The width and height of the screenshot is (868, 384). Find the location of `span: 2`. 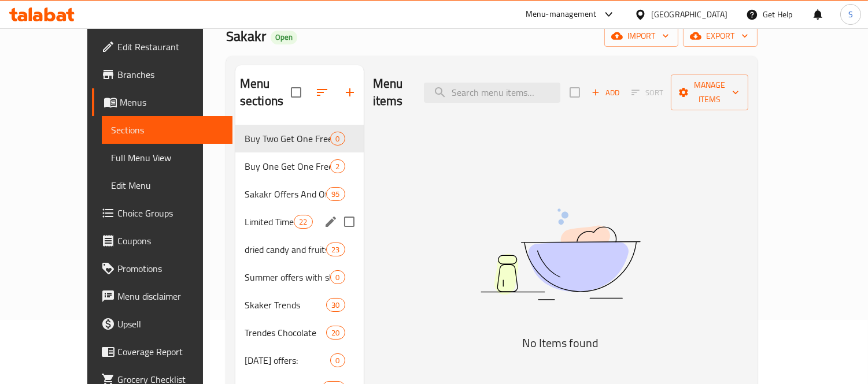

span: 2 is located at coordinates (337, 166).